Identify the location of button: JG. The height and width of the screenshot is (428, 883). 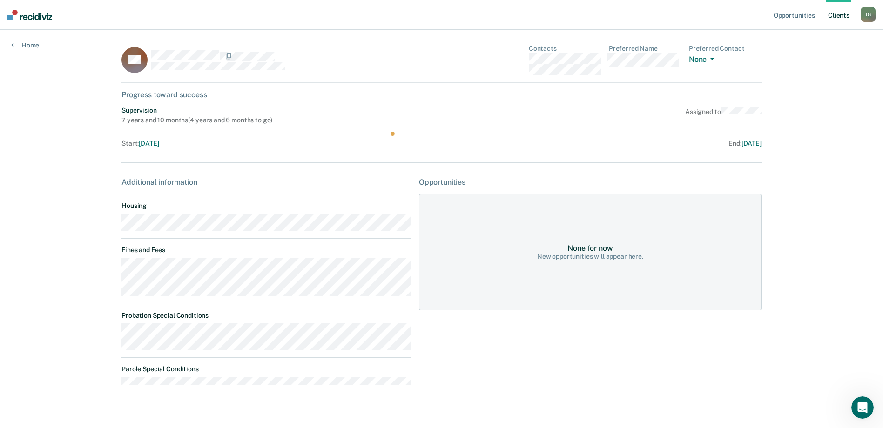
(868, 14).